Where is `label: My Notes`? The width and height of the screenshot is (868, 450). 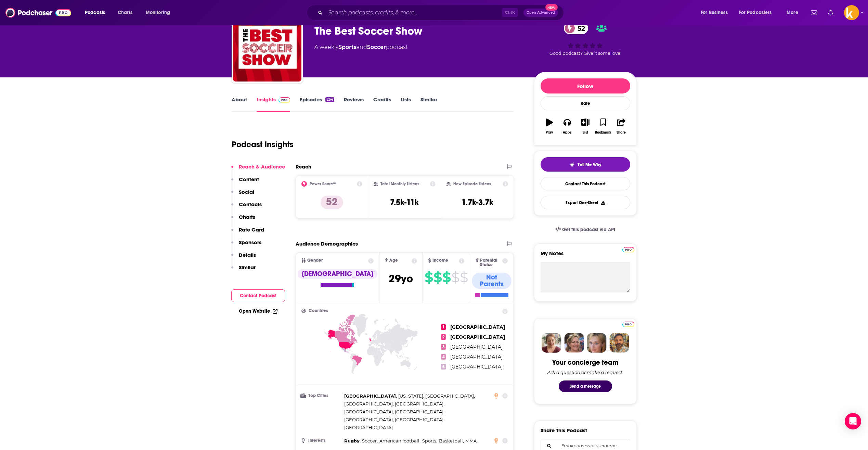
label: My Notes is located at coordinates (585, 256).